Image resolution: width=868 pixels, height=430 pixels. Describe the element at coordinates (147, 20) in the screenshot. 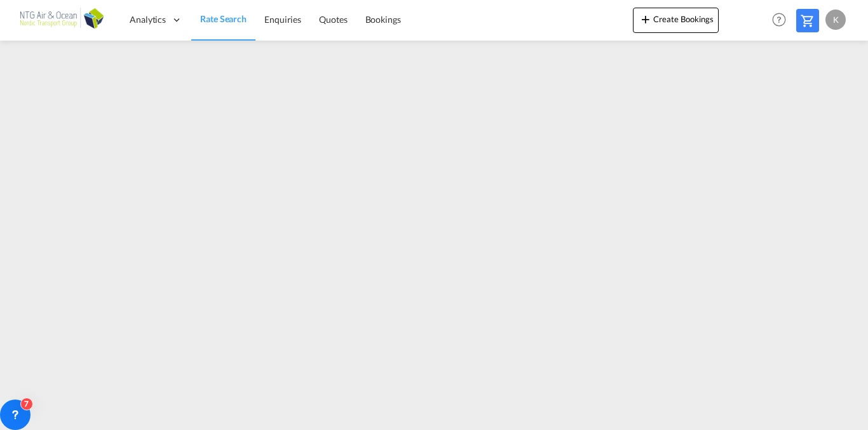

I see `span: Analytics` at that location.